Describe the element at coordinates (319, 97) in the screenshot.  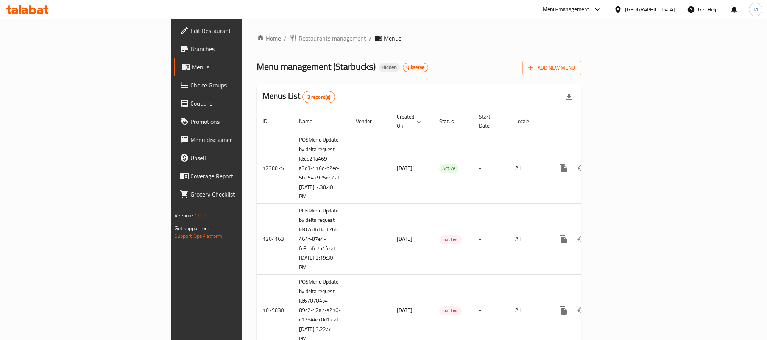
I see `span: 3 record(s)` at that location.